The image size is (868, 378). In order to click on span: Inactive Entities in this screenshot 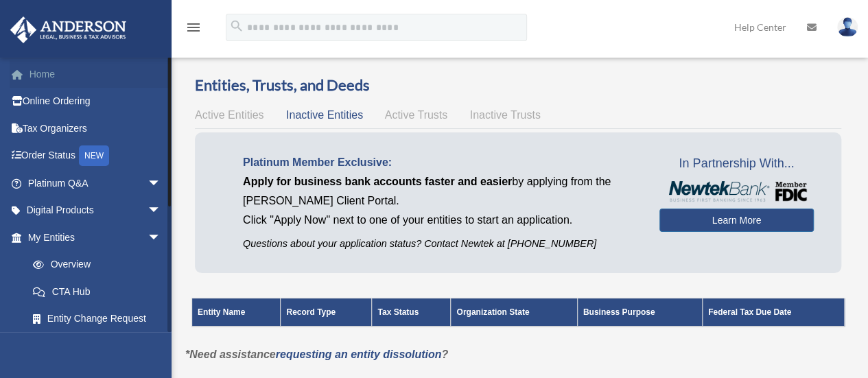, I will do `click(325, 114)`.